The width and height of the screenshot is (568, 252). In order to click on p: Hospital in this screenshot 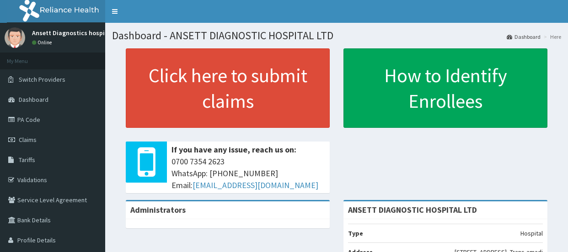, I will do `click(532, 234)`.